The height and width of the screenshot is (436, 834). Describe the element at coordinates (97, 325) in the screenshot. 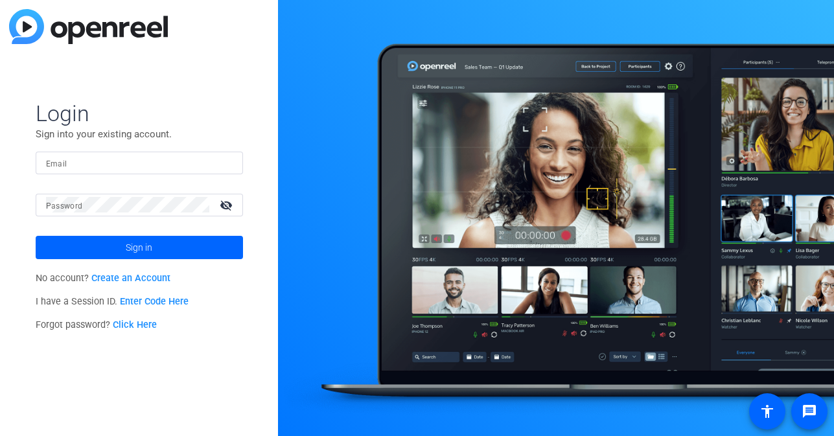

I see `span: Forgot password?` at that location.